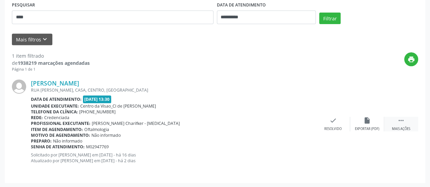 Image resolution: width=430 pixels, height=187 pixels. What do you see at coordinates (41, 141) in the screenshot?
I see `b: Preparo:` at bounding box center [41, 141].